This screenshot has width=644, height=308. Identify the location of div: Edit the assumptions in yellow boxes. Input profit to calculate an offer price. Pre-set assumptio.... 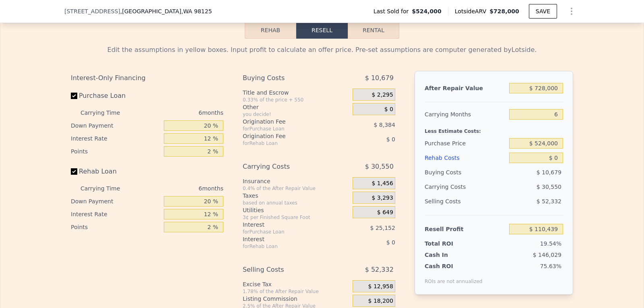
(322, 50).